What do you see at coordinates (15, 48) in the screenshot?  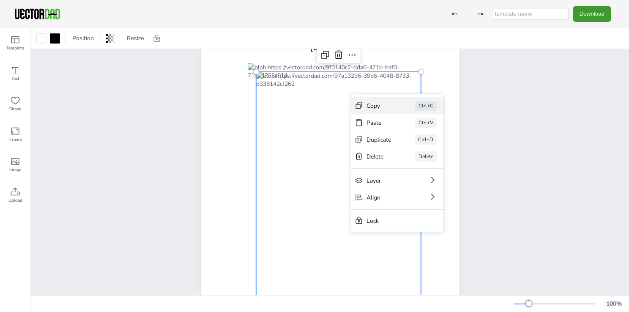 I see `span: Template` at bounding box center [15, 48].